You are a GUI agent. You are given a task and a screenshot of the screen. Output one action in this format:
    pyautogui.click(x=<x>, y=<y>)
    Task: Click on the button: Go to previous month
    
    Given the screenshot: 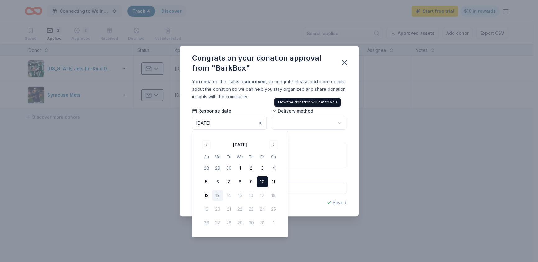 What is the action you would take?
    pyautogui.click(x=206, y=145)
    